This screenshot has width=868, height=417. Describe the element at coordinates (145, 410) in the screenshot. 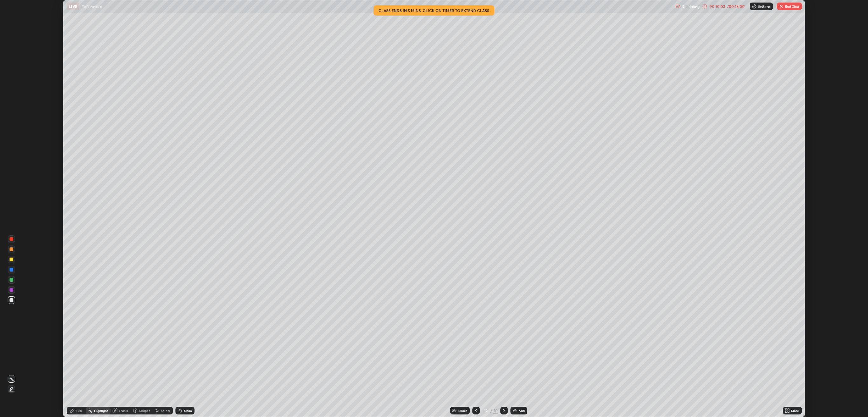

I see `div: Shapes` at that location.